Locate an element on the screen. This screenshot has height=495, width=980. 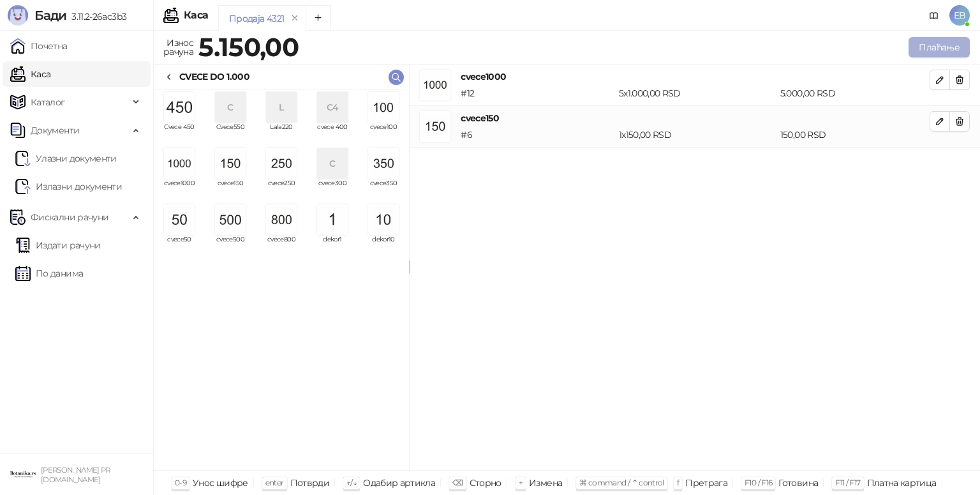
span: cvece250 is located at coordinates (282, 189).